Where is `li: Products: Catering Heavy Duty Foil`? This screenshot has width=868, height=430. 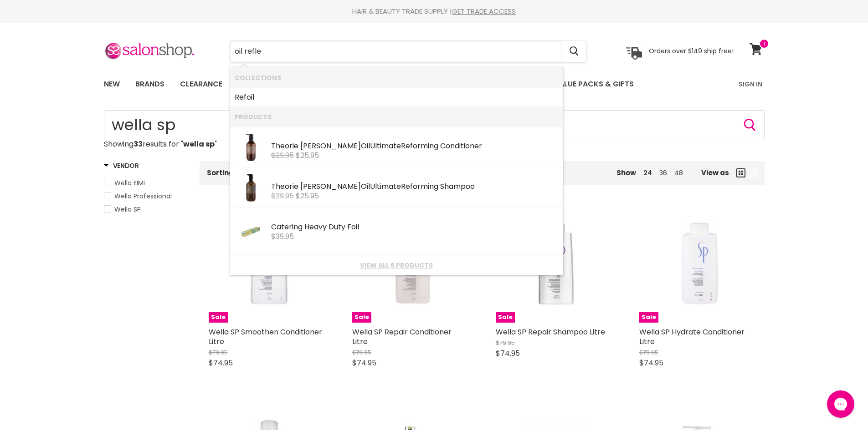
li: Products: Catering Heavy Duty Foil is located at coordinates (397, 231).